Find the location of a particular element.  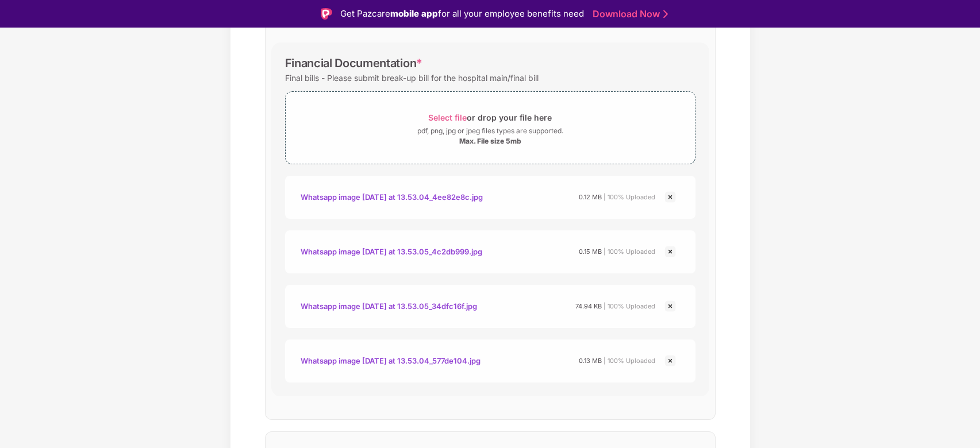

a: Download Now is located at coordinates (628, 13).